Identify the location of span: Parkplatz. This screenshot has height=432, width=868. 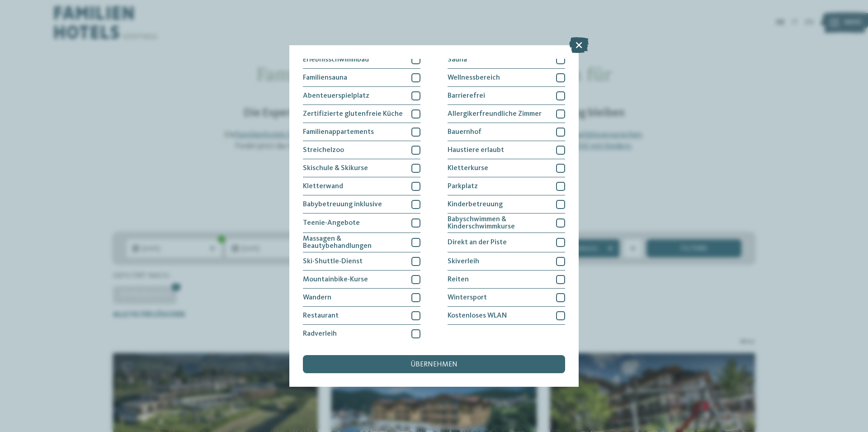
(462, 186).